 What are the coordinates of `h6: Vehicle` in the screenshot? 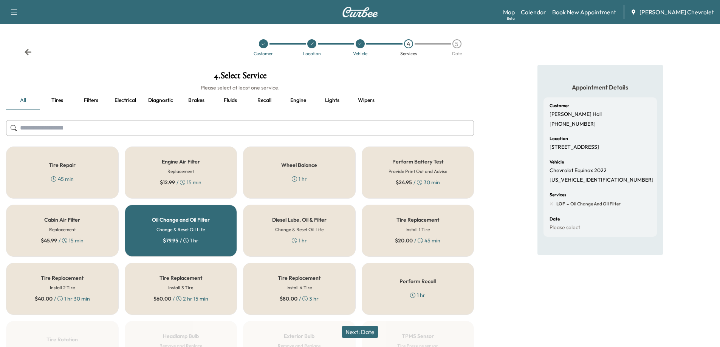 It's located at (557, 162).